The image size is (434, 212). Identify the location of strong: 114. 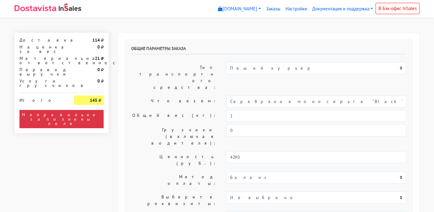
(96, 40).